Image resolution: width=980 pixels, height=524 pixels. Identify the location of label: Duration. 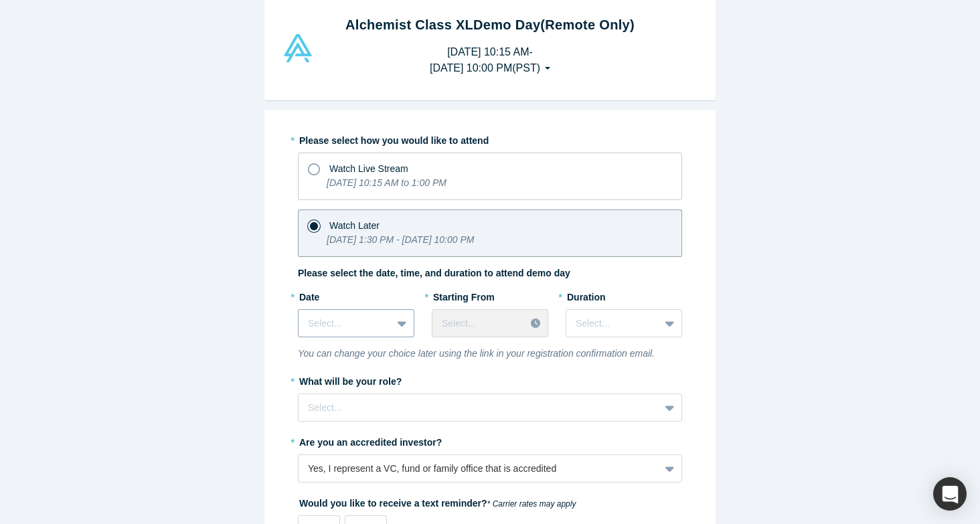
(624, 295).